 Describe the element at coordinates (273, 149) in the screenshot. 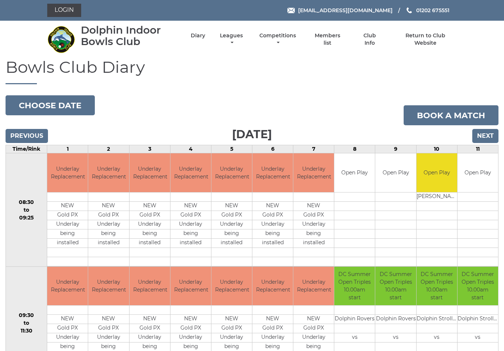

I see `td: 6` at that location.